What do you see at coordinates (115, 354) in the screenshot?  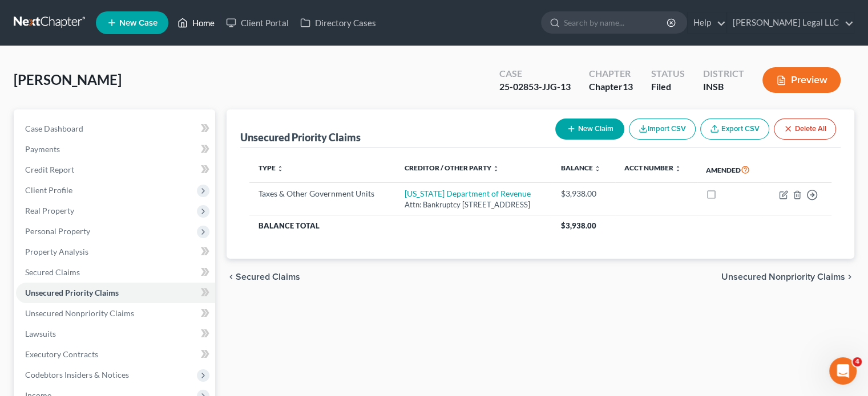 I see `a: Executory Contracts` at bounding box center [115, 354].